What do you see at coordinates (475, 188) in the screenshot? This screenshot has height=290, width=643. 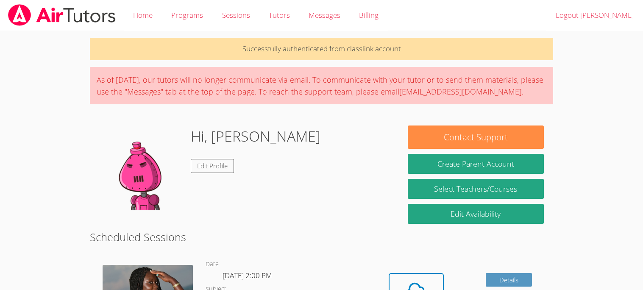 I see `a: Select Teachers/Courses` at bounding box center [475, 188].